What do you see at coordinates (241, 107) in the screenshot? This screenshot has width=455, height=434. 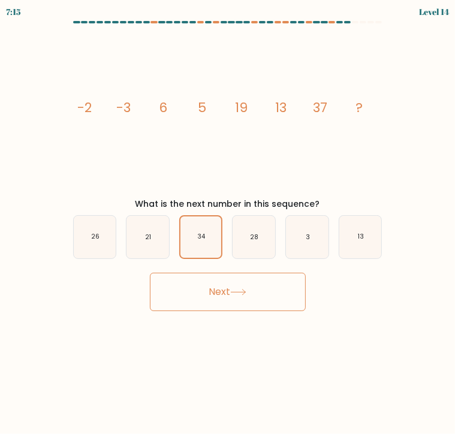 I see `tspan: 19` at bounding box center [241, 107].